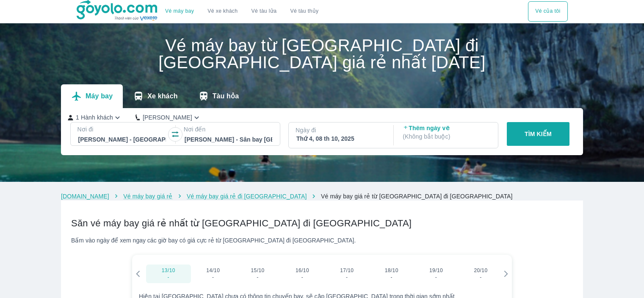 This screenshot has height=298, width=644. Describe the element at coordinates (392, 270) in the screenshot. I see `span: 18/10` at that location.